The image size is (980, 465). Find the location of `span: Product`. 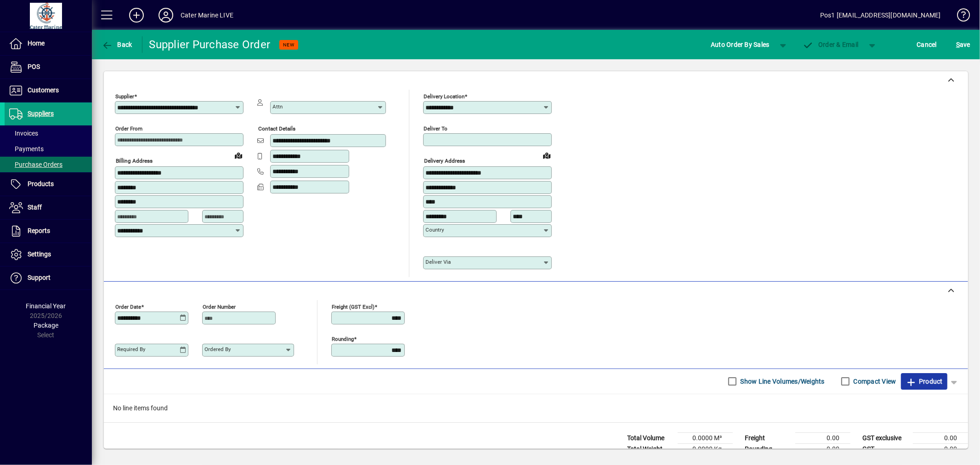

span: Product is located at coordinates (924, 382).